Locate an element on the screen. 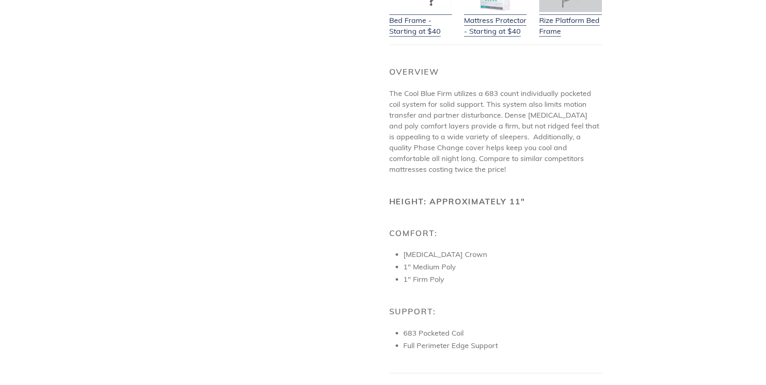  a: Mattress Protector - Starting at $40 is located at coordinates (495, 20).